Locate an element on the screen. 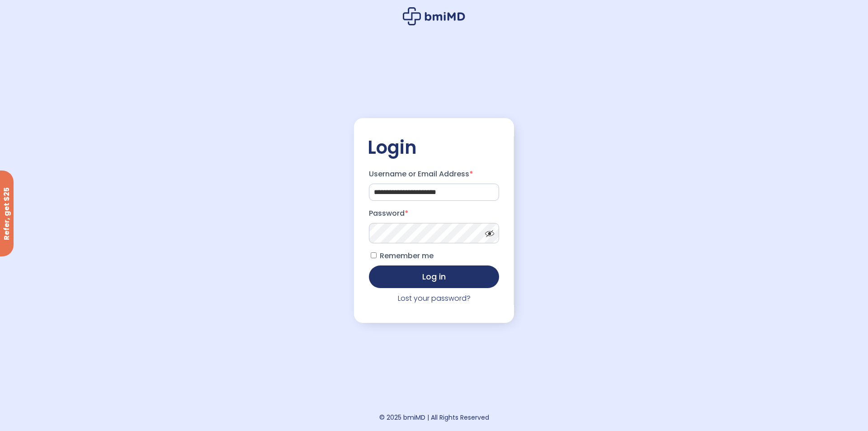  a: Lost your password? is located at coordinates (434, 298).